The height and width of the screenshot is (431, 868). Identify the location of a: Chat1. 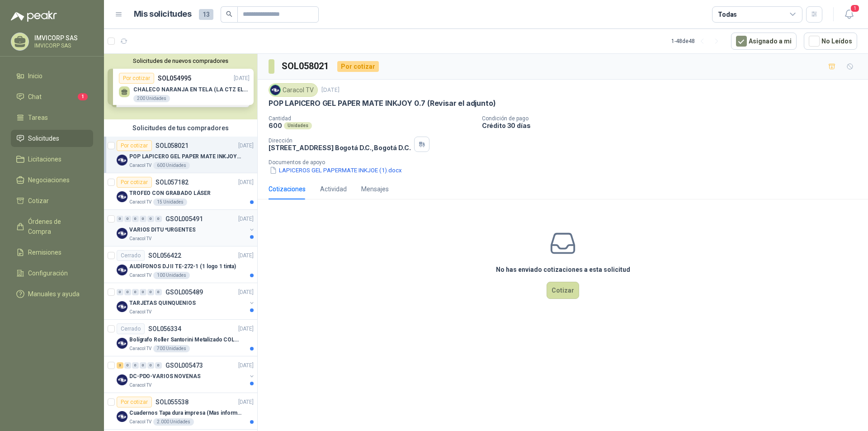
(52, 97).